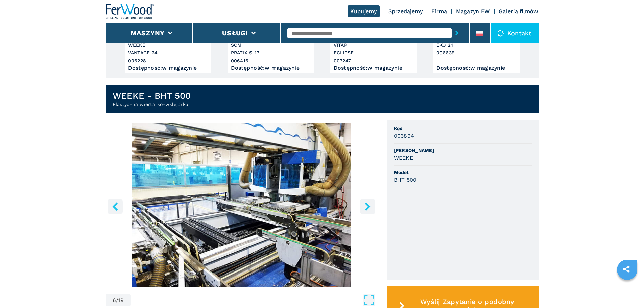 This screenshot has width=644, height=308. Describe the element at coordinates (406, 11) in the screenshot. I see `a: Sprzedajemy` at that location.